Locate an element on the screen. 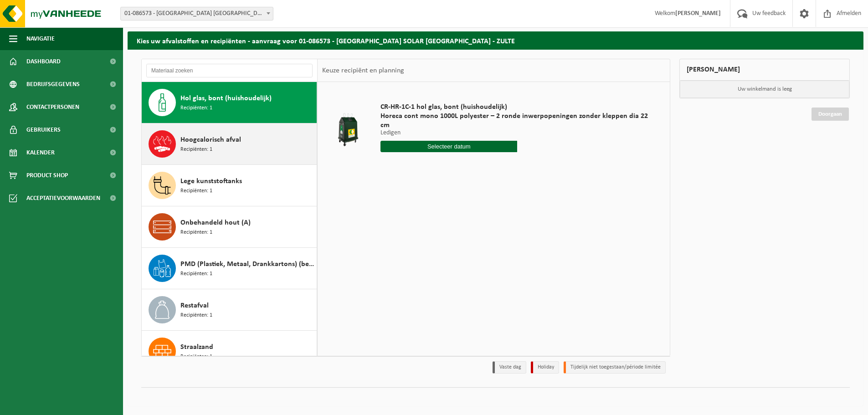 Image resolution: width=868 pixels, height=415 pixels. p: Ledigen is located at coordinates (517, 133).